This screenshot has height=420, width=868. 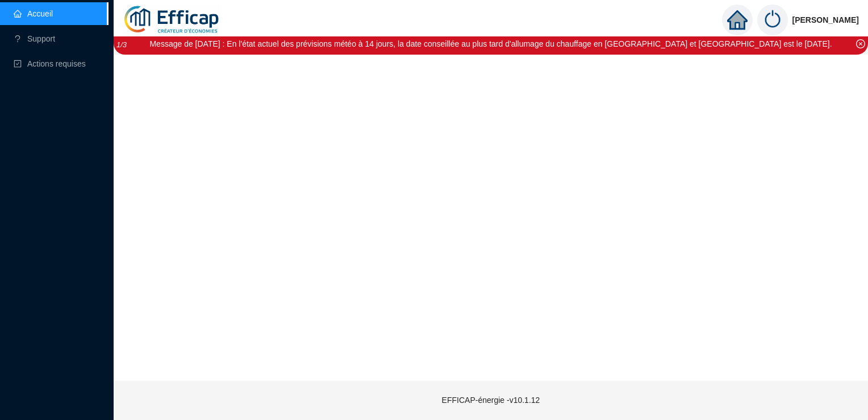 What do you see at coordinates (121, 44) in the screenshot?
I see `i: 1 / 3` at bounding box center [121, 44].